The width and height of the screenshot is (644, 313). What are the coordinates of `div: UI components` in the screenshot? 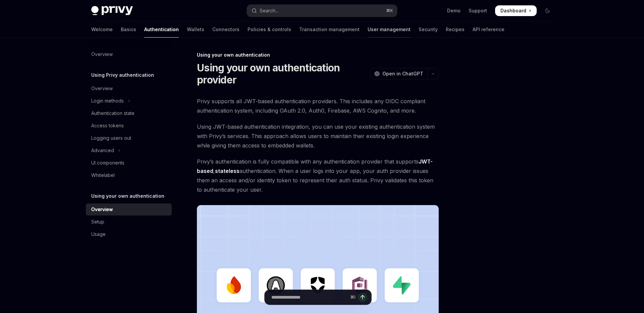 It's located at (107, 163).